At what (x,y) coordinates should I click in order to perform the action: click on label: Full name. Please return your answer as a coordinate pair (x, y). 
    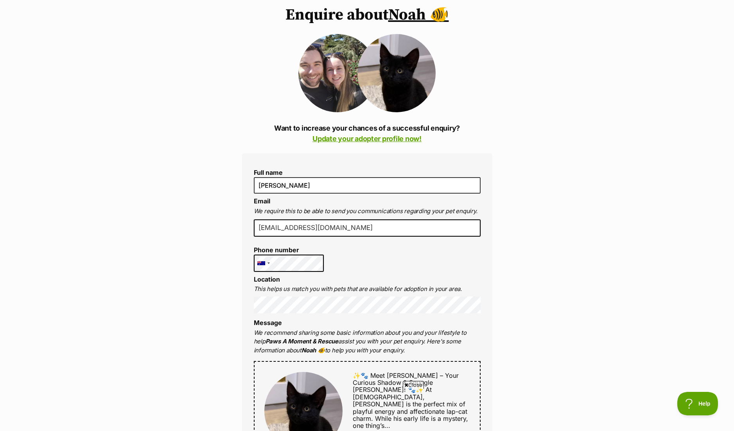
    Looking at the image, I should click on (367, 172).